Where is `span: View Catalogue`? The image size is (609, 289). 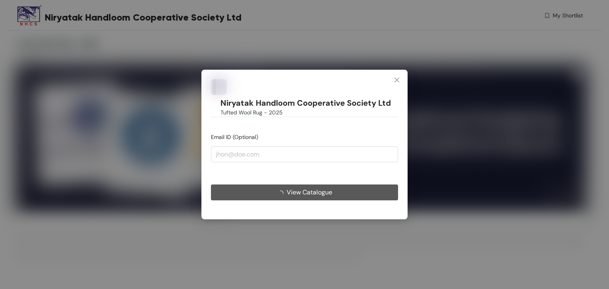 span: View Catalogue is located at coordinates (309, 192).